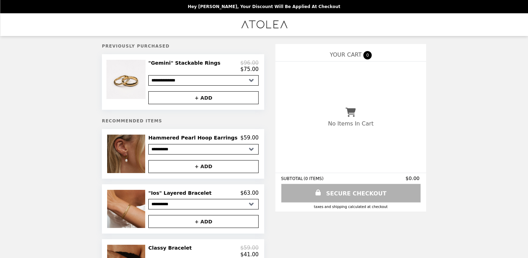 The width and height of the screenshot is (528, 258). I want to click on h5: Recommended Items, so click(183, 121).